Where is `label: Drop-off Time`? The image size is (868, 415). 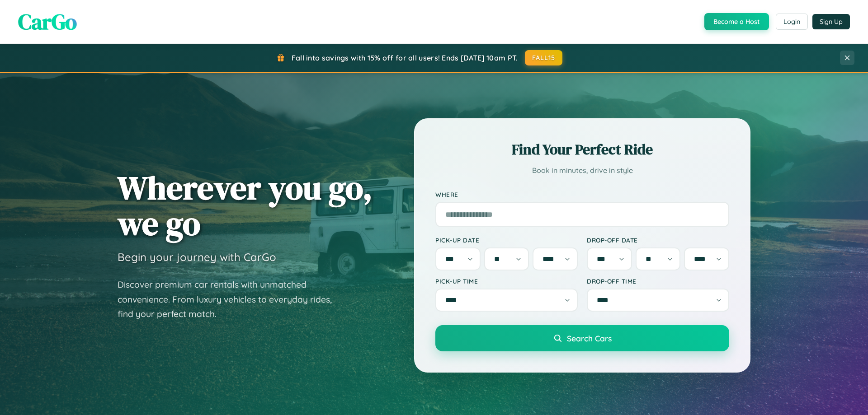 label: Drop-off Time is located at coordinates (657, 281).